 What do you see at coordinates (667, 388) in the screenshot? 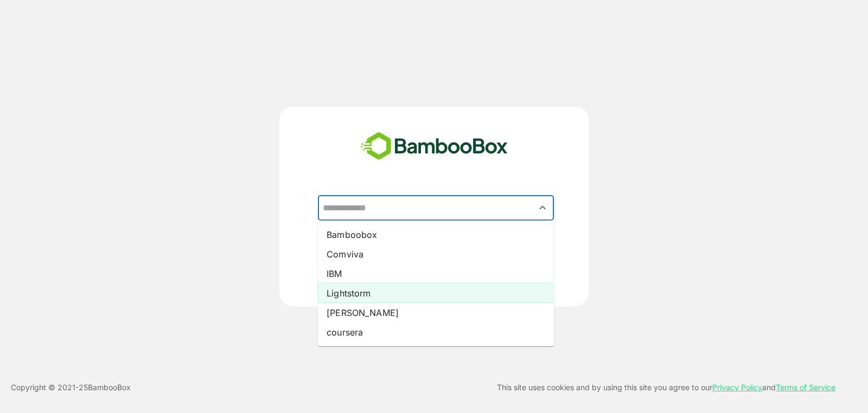
I see `p: This site uses cookies and by using this site you agree to our and` at bounding box center [667, 388].